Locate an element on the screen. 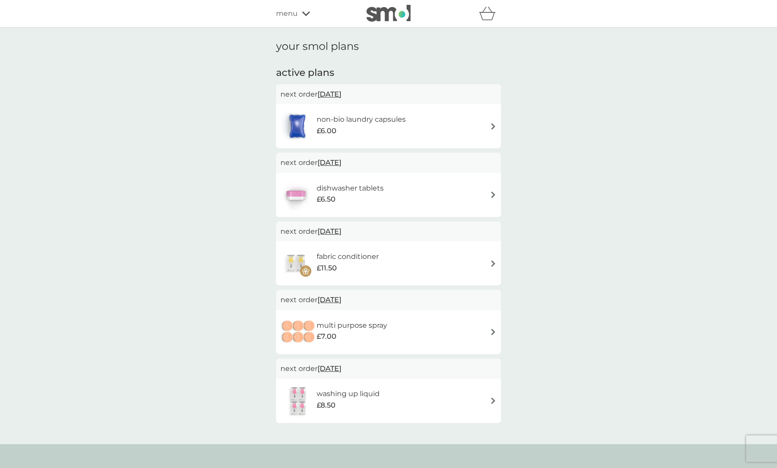 The width and height of the screenshot is (777, 468). img: multi purpose spray is located at coordinates (299, 332).